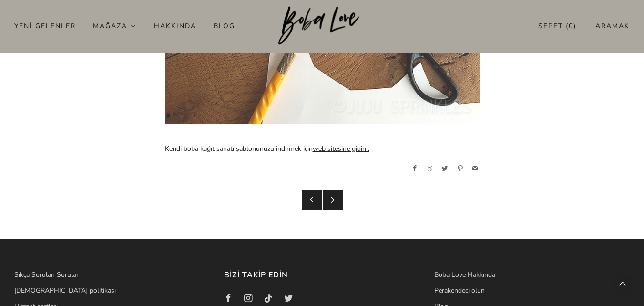 The image size is (644, 306). I want to click on font: Yeni Gelenler, so click(45, 26).